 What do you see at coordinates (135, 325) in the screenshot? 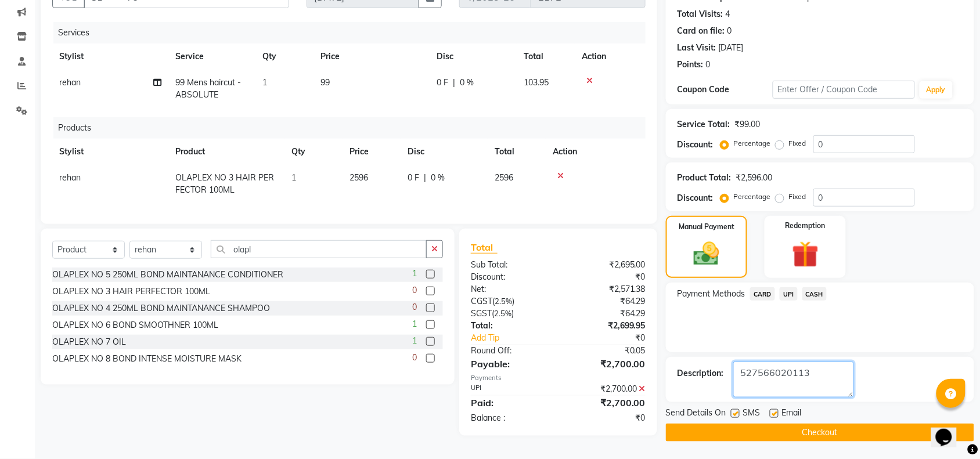
I see `div: OLAPLEX NO 6 BOND SMOOTHNER 100ML` at bounding box center [135, 325].